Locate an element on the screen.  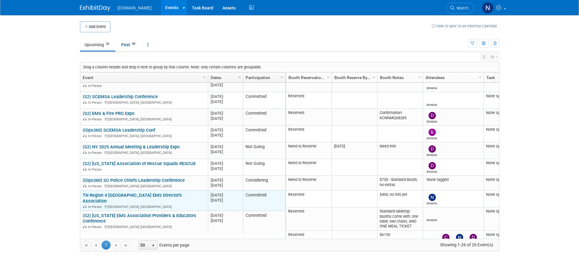
a: Event is located at coordinates (143, 78).